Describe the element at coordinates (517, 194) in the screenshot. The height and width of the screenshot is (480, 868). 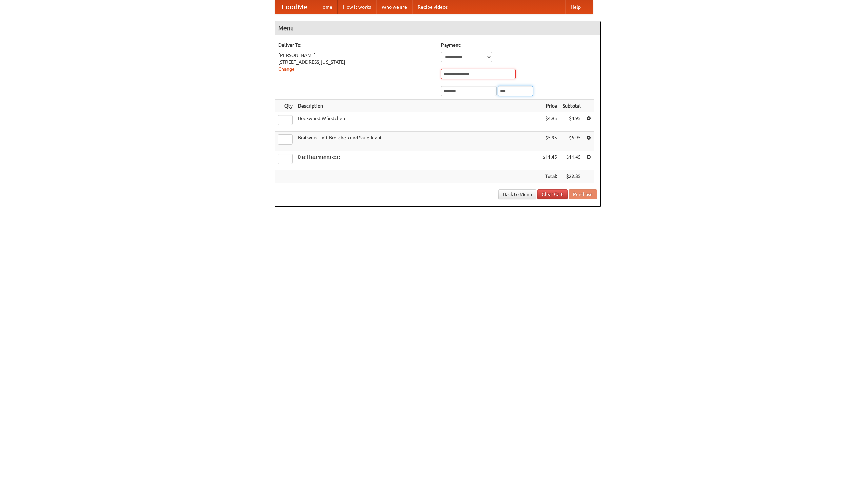
I see `a: Back to Menu` at that location.